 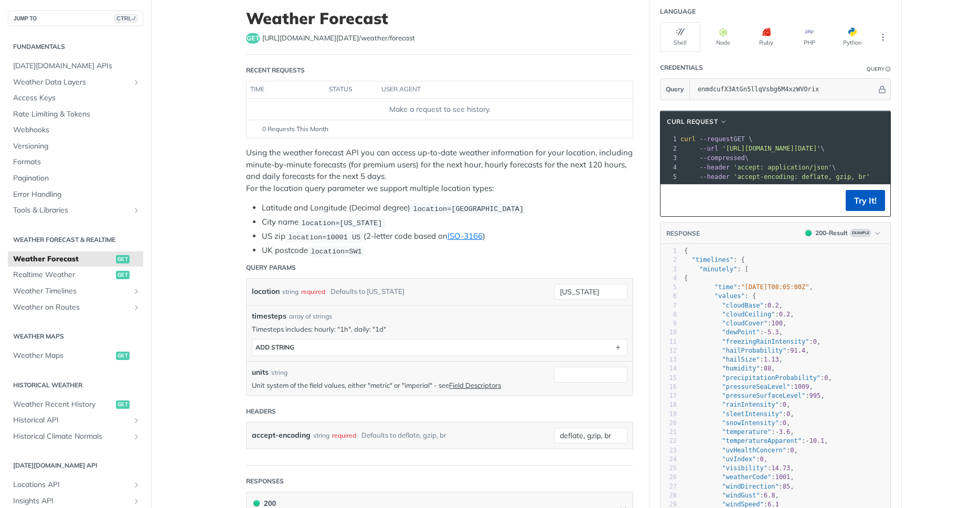 What do you see at coordinates (852, 37) in the screenshot?
I see `button: Python` at bounding box center [852, 37].